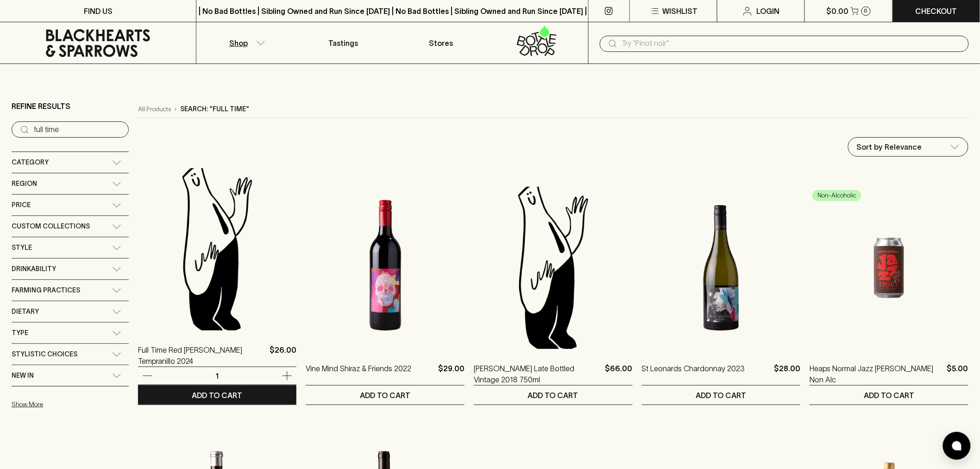 The image size is (980, 469). I want to click on div: Style, so click(70, 248).